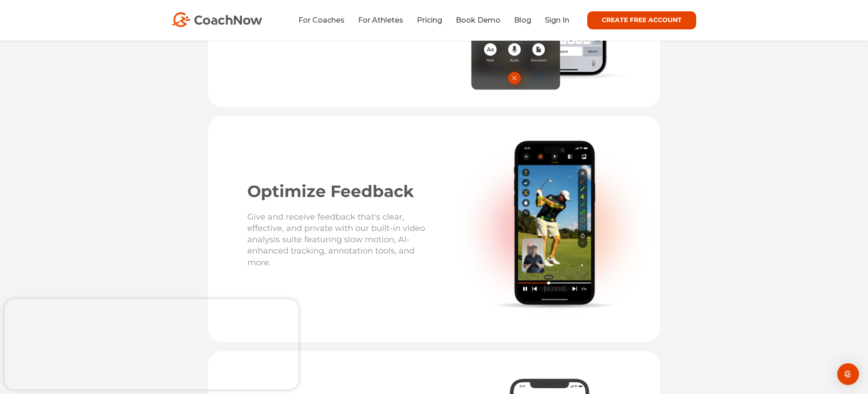  I want to click on a: Blog, so click(522, 20).